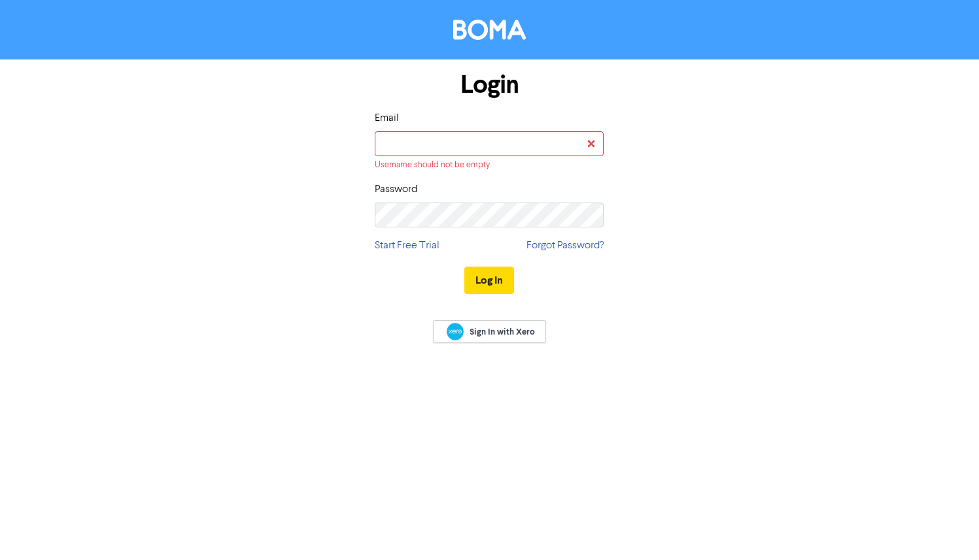 The image size is (979, 560). What do you see at coordinates (502, 332) in the screenshot?
I see `span: Sign In with Xero` at bounding box center [502, 332].